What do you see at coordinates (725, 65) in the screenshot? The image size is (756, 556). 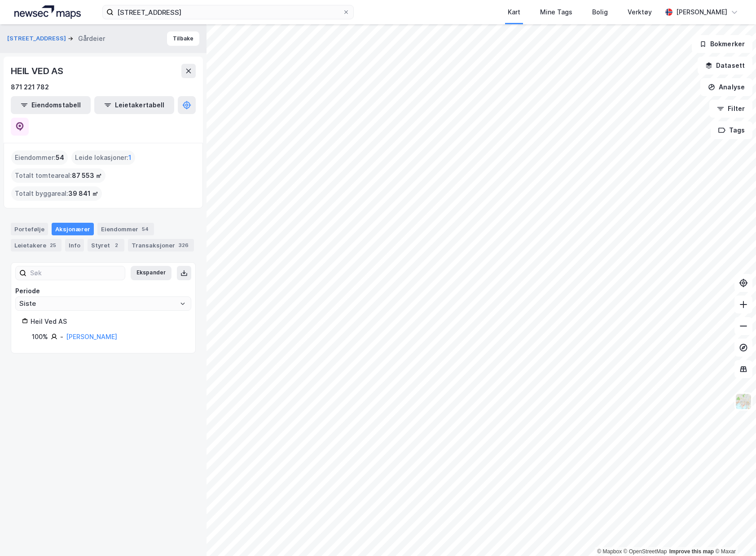 I see `button: Datasett` at bounding box center [725, 65].